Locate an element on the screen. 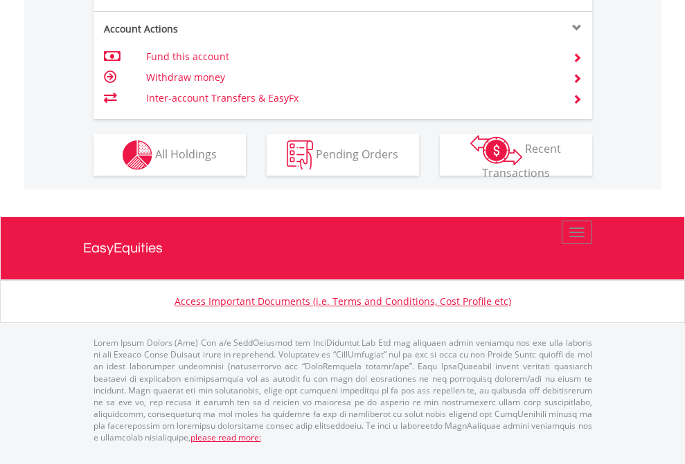  img: holdings-wht.png is located at coordinates (137, 155).